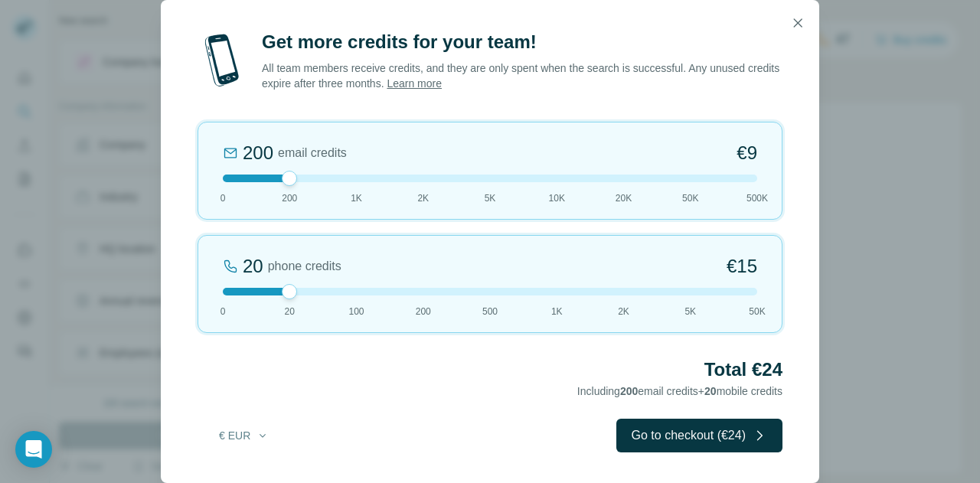 The height and width of the screenshot is (483, 980). Describe the element at coordinates (34, 450) in the screenshot. I see `div: Open Intercom Messenger` at that location.